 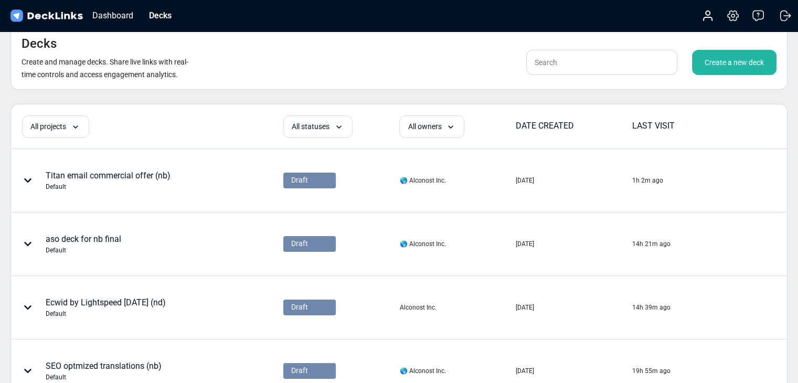 I want to click on div: 1h 2m ago, so click(x=647, y=180).